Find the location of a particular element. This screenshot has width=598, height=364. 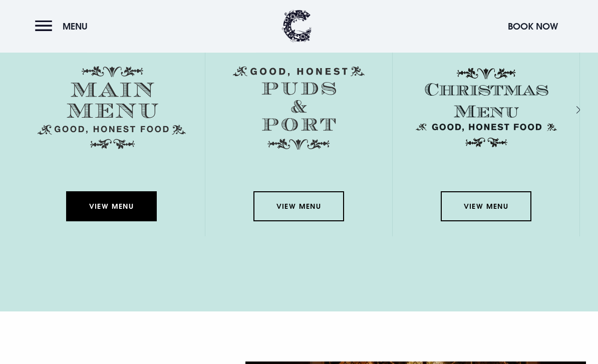

img: Clandeboye Lodge is located at coordinates (297, 26).